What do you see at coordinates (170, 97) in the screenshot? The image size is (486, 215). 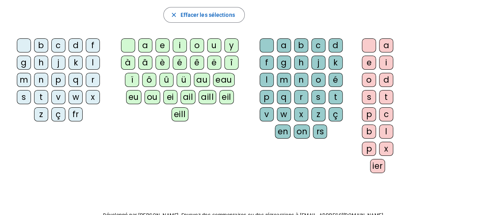 I see `div: ei` at bounding box center [170, 97].